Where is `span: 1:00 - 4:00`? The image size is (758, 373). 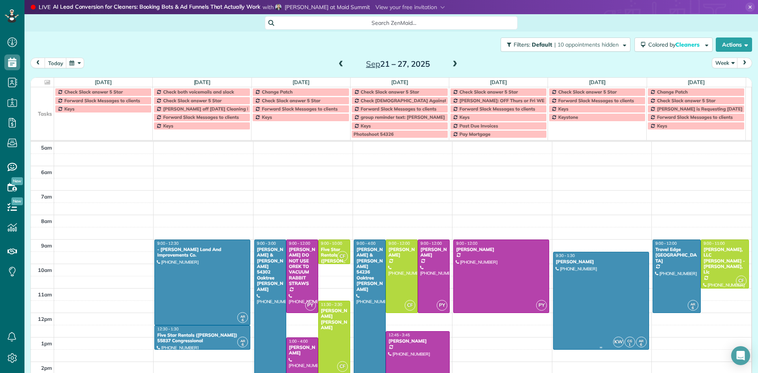 span: 1:00 - 4:00 is located at coordinates (298, 341).